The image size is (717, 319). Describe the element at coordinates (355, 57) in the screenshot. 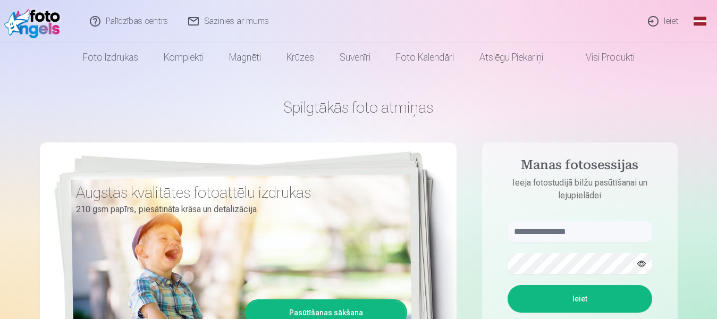

I see `a: Suvenīri` at that location.